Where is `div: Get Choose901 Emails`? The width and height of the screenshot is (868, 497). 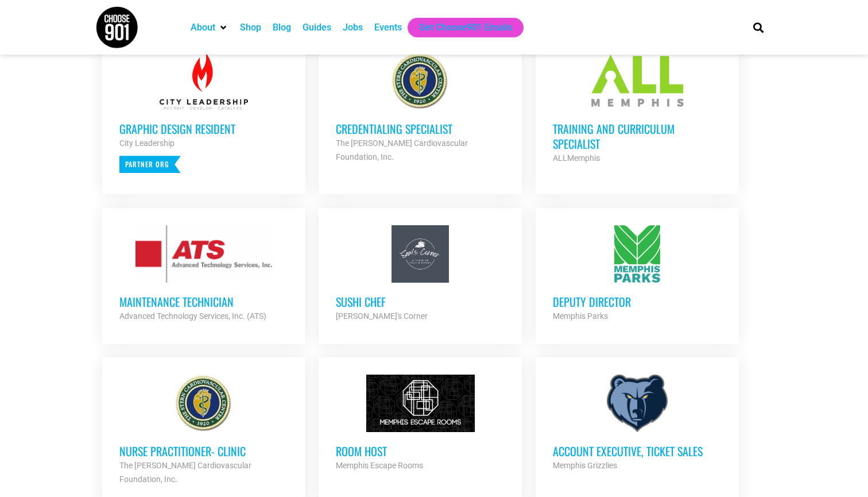
div: Get Choose901 Emails is located at coordinates (466, 28).